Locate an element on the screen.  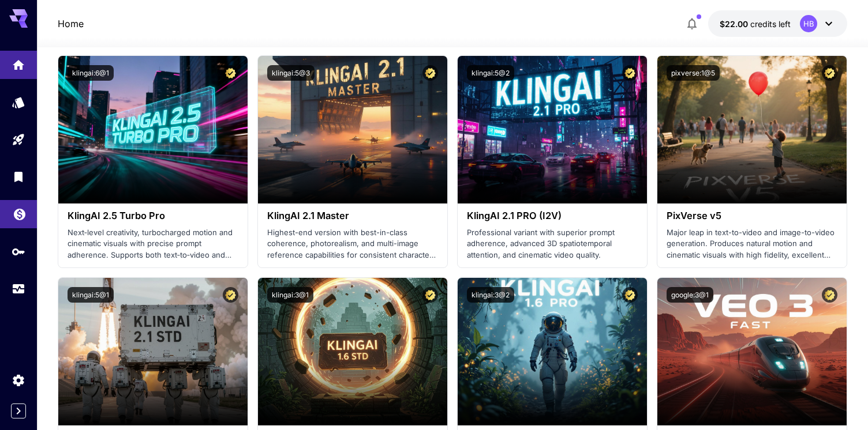
h3: KlingAI 2.1 PRO (I2V) is located at coordinates (552, 215).